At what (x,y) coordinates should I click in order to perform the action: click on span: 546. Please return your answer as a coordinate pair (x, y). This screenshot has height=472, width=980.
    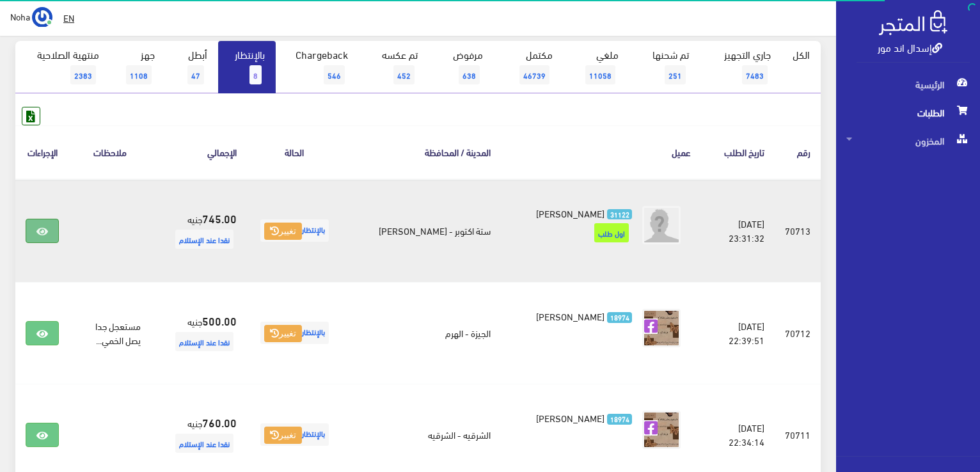
    Looking at the image, I should click on (334, 75).